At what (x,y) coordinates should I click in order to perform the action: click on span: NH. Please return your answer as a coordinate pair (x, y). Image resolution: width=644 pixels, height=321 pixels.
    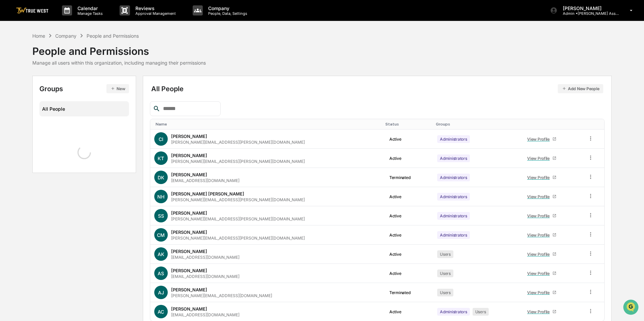
    Looking at the image, I should click on (160, 196).